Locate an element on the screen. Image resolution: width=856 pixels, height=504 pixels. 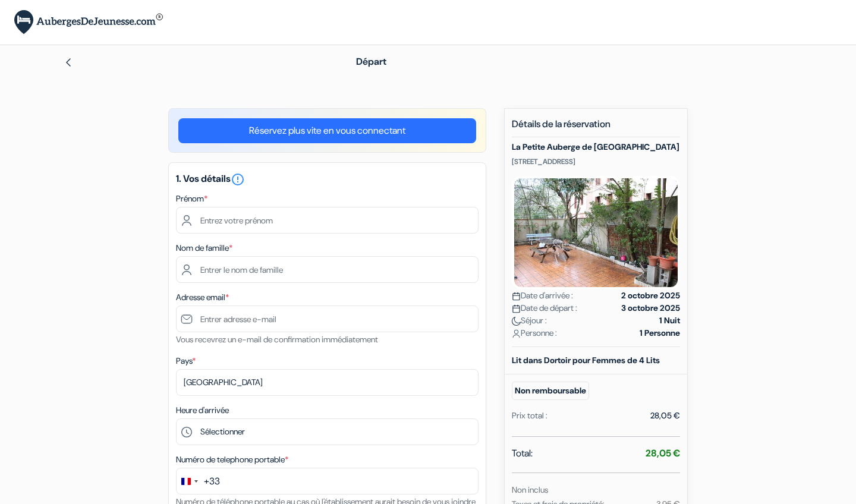
label: Adresse email is located at coordinates (202, 297).